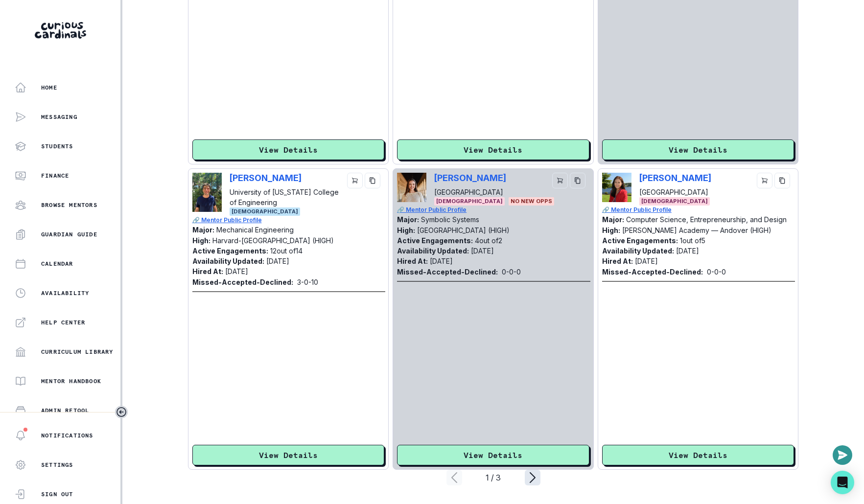 The image size is (864, 504). Describe the element at coordinates (533, 478) in the screenshot. I see `svg: page right` at that location.